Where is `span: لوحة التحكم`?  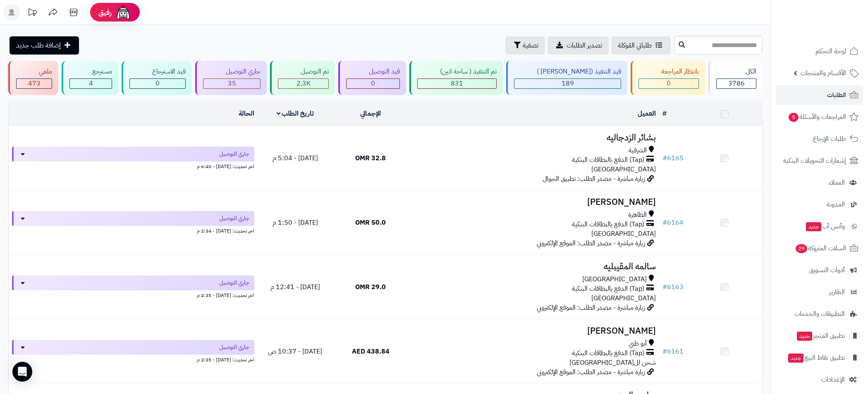 span: لوحة التحكم is located at coordinates (831, 51).